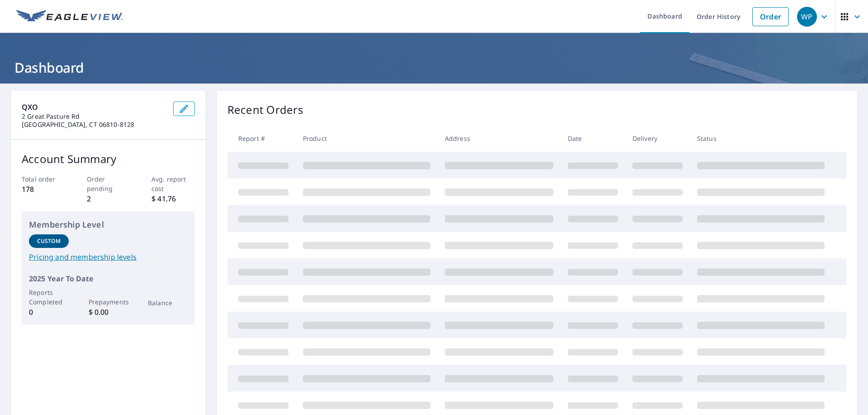 Image resolution: width=868 pixels, height=415 pixels. Describe the element at coordinates (807, 17) in the screenshot. I see `div: WP` at that location.